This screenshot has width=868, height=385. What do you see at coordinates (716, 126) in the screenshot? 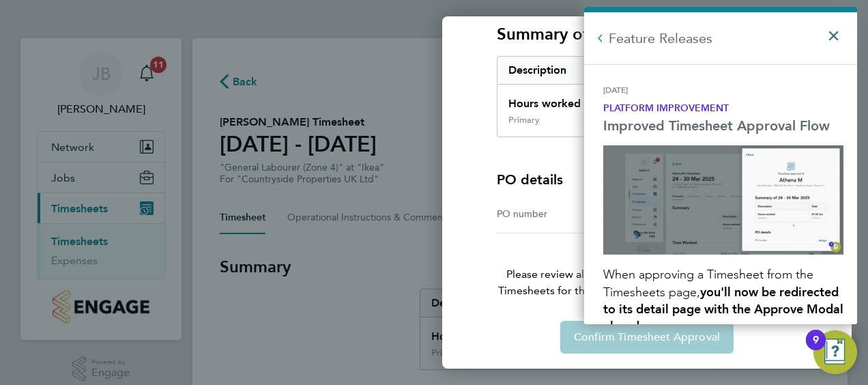
I see `strong: Improved Timesheet Approval Flow` at bounding box center [716, 126].